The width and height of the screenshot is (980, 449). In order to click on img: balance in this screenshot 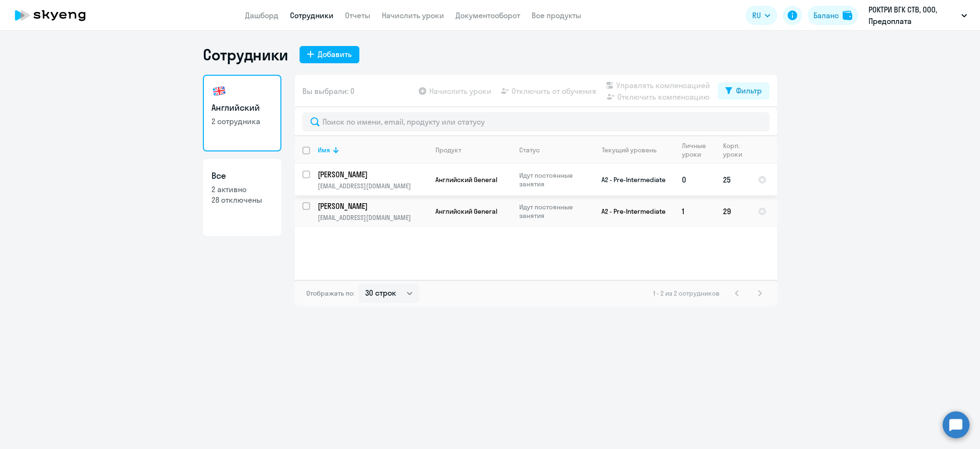, I will do `click(848, 15)`.